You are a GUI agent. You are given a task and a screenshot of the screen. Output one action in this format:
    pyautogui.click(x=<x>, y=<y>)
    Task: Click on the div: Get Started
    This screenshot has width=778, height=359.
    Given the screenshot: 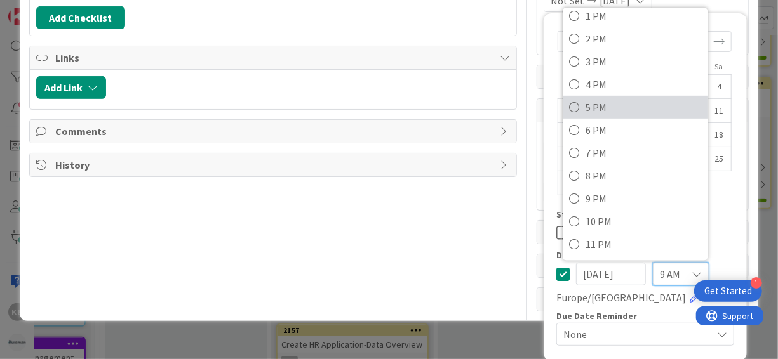 What is the action you would take?
    pyautogui.click(x=728, y=291)
    